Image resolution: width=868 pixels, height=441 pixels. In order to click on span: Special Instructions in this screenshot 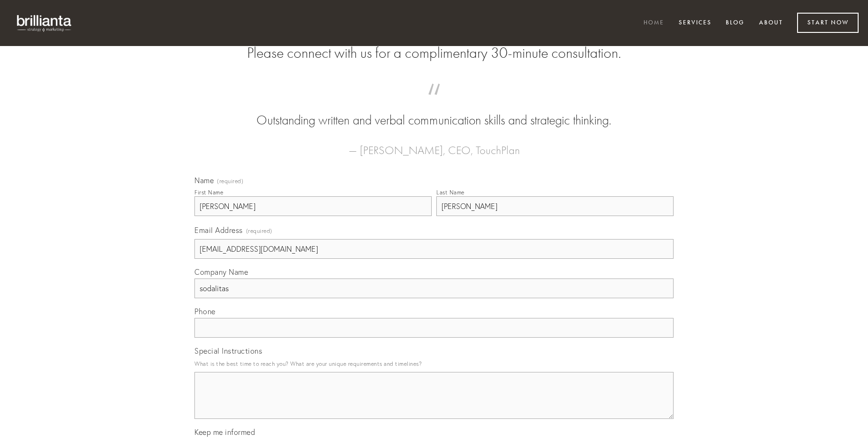, I will do `click(228, 351)`.